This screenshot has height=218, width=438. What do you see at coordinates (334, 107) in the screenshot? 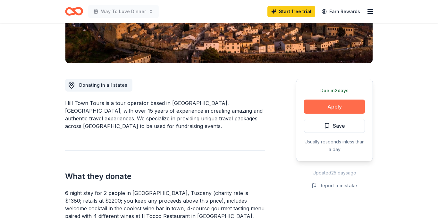
I see `button: Apply` at bounding box center [334, 107].